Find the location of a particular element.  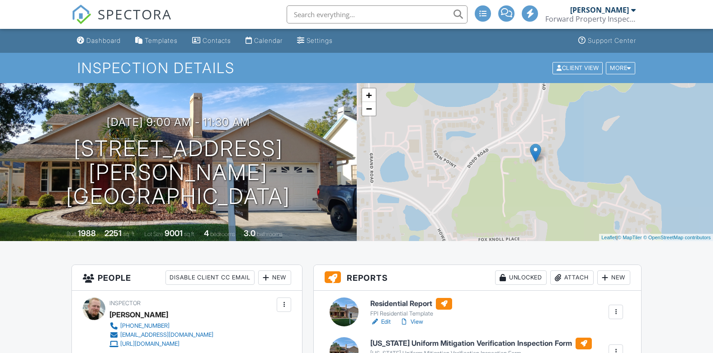

div: Disable Client CC Email is located at coordinates (210, 278).